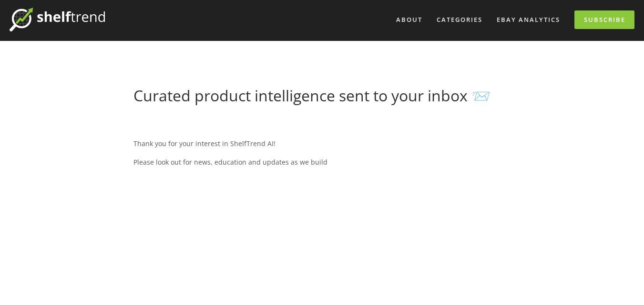 The width and height of the screenshot is (644, 305). Describe the element at coordinates (322, 95) in the screenshot. I see `h1: Curated product intelligence sent to your inbox 📨` at that location.